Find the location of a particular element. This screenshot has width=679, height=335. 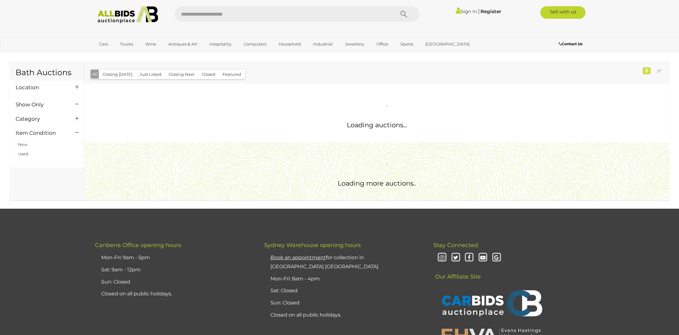

h4: Item Condition is located at coordinates (41, 133).